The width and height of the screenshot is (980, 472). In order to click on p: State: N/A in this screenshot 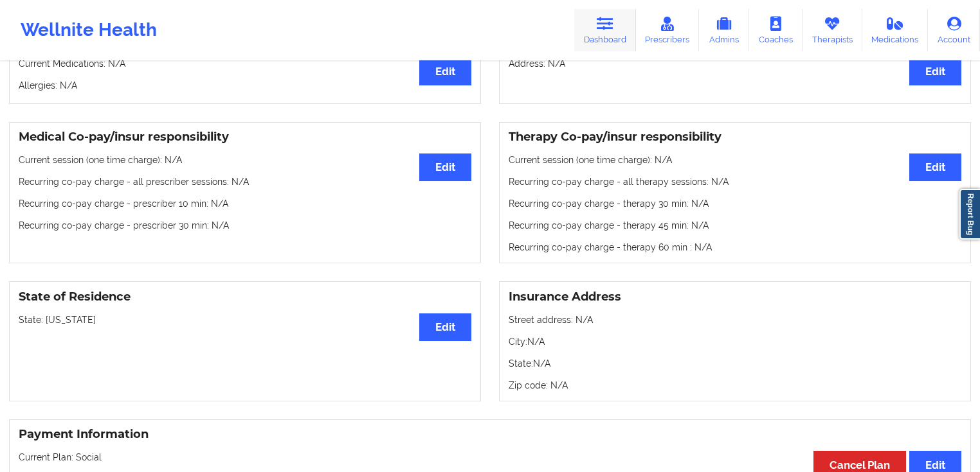, I will do `click(735, 364)`.